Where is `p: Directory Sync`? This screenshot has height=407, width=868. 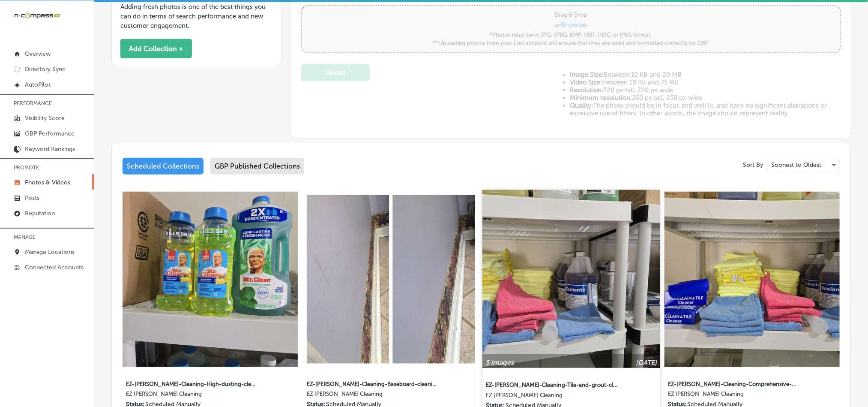 p: Directory Sync is located at coordinates (45, 69).